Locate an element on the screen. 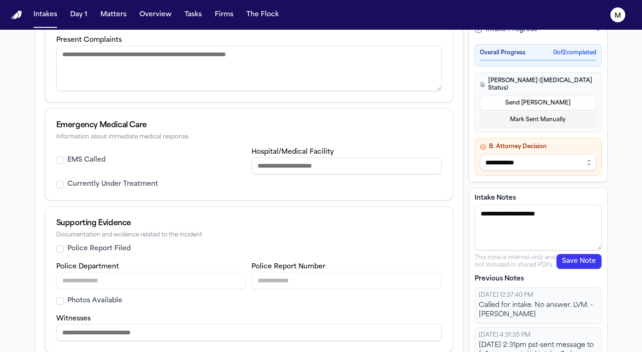 The height and width of the screenshot is (352, 642). button: Save Note is located at coordinates (578, 262).